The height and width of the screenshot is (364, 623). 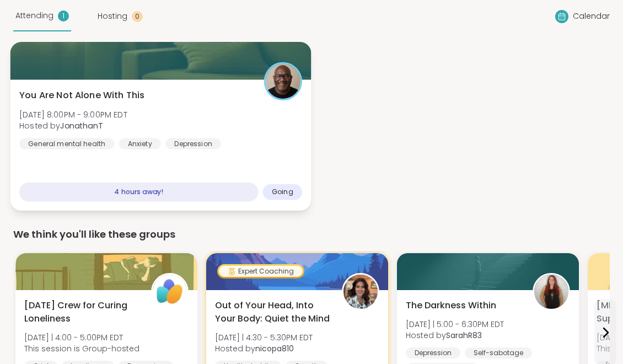 What do you see at coordinates (592, 16) in the screenshot?
I see `span: Calendar` at bounding box center [592, 16].